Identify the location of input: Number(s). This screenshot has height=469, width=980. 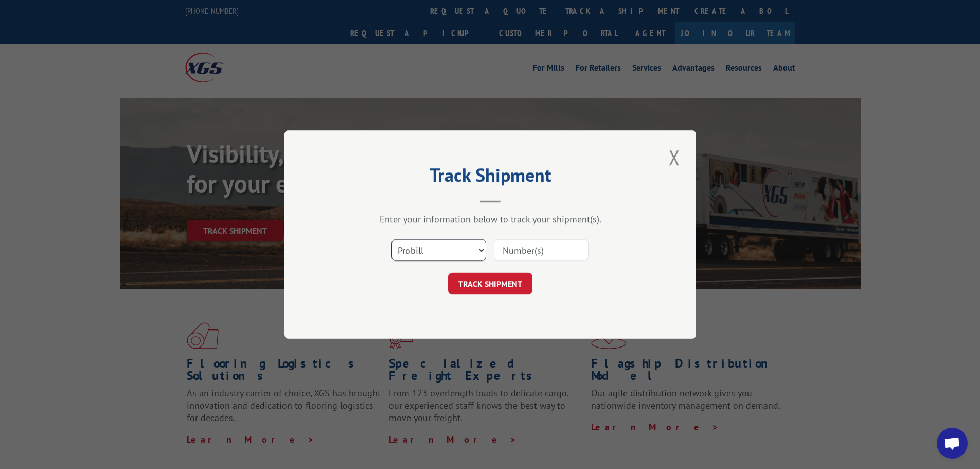
(541, 250).